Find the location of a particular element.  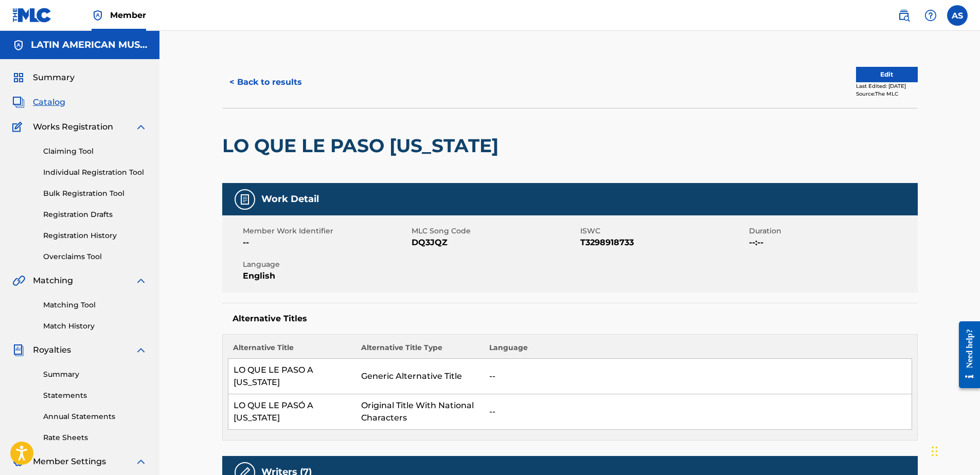

span: English is located at coordinates (325, 276).